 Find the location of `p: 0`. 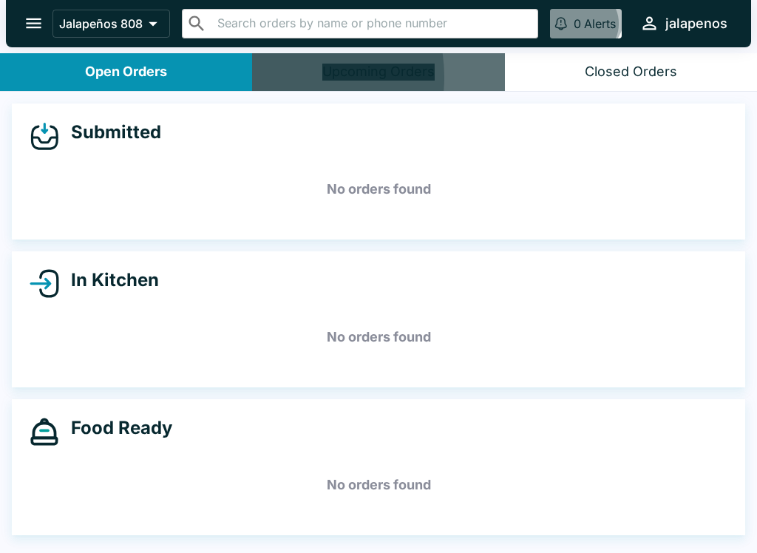

p: 0 is located at coordinates (578, 24).